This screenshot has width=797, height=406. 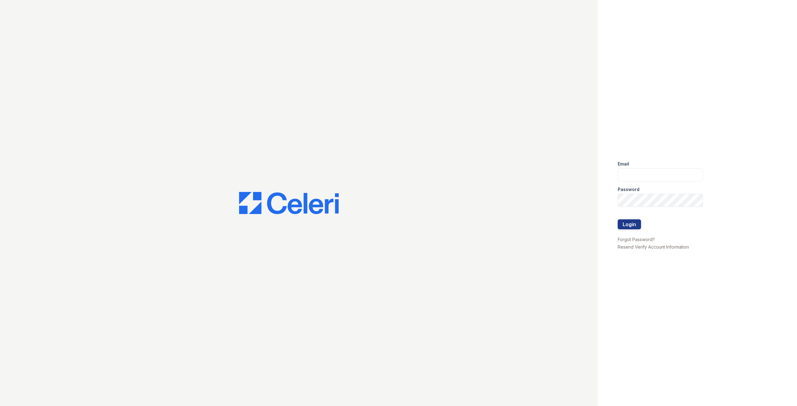 What do you see at coordinates (623, 164) in the screenshot?
I see `label: Email` at bounding box center [623, 164].